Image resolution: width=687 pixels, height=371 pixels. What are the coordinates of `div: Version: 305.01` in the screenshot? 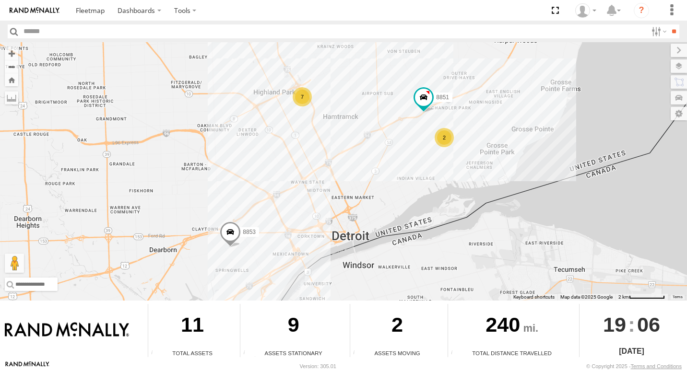 It's located at (318, 366).